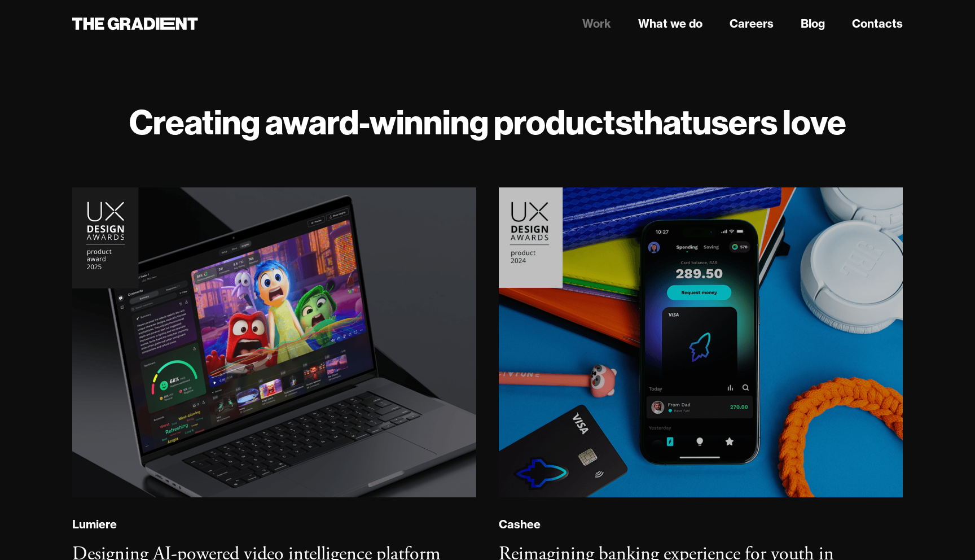 The image size is (975, 560). I want to click on a: Work, so click(597, 24).